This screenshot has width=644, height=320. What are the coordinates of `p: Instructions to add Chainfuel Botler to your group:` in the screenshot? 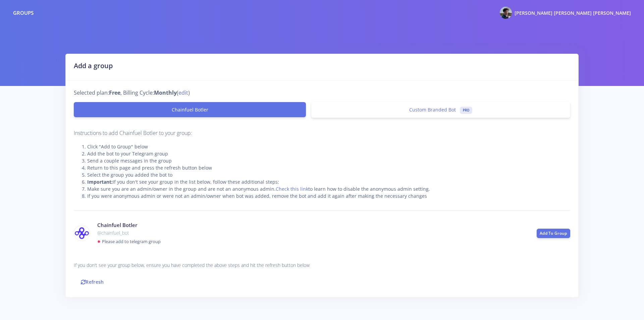 It's located at (322, 133).